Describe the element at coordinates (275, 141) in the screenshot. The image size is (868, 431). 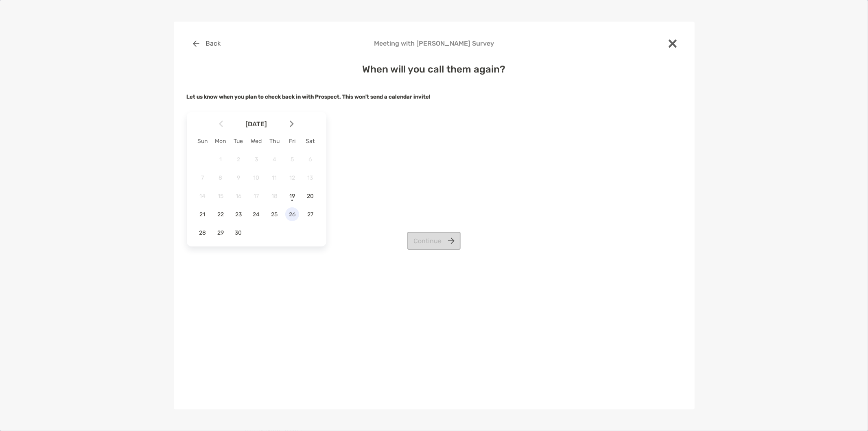
I see `div: Thu` at that location.